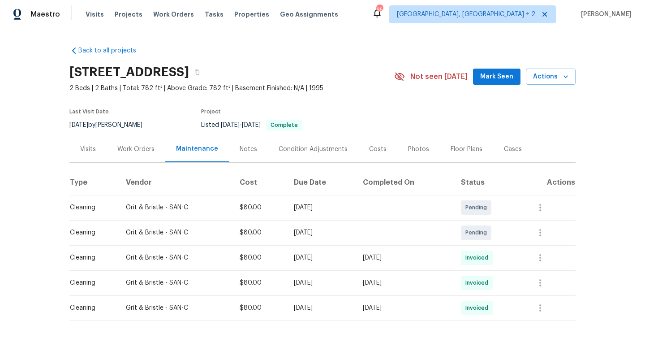  What do you see at coordinates (466, 149) in the screenshot?
I see `div: Floor Plans` at bounding box center [466, 149].